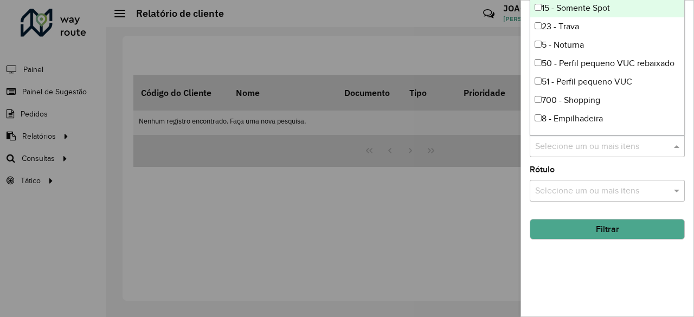 This screenshot has width=694, height=317. What do you see at coordinates (608, 45) in the screenshot?
I see `div: 5 - Noturna` at bounding box center [608, 45].